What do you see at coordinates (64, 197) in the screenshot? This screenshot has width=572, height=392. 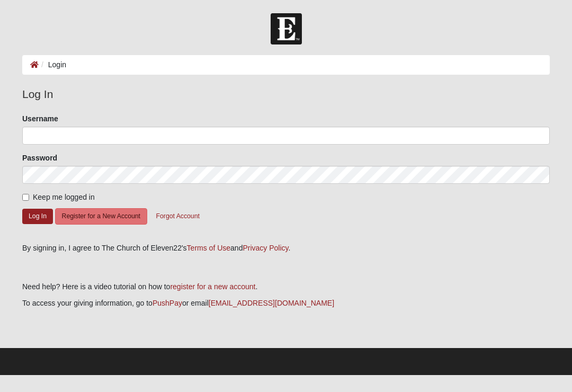 I see `span: Keep me logged in` at bounding box center [64, 197].